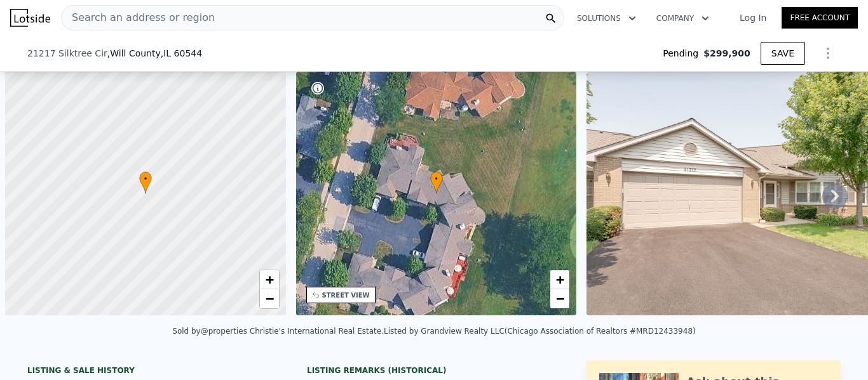  I want to click on div: Listed by Grandview Realty LLC (Chicago Association of Realtors #MRD12433948), so click(540, 332).